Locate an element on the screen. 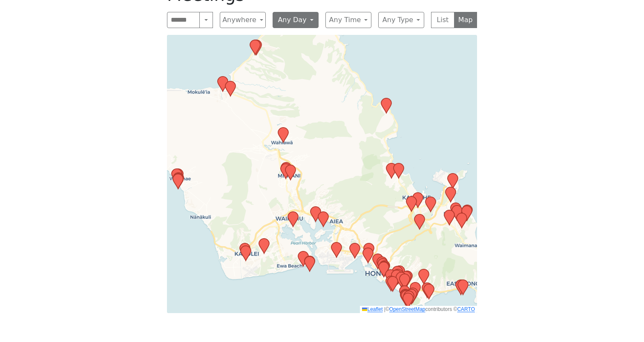 The width and height of the screenshot is (644, 342). button: Anywhere is located at coordinates (243, 20).